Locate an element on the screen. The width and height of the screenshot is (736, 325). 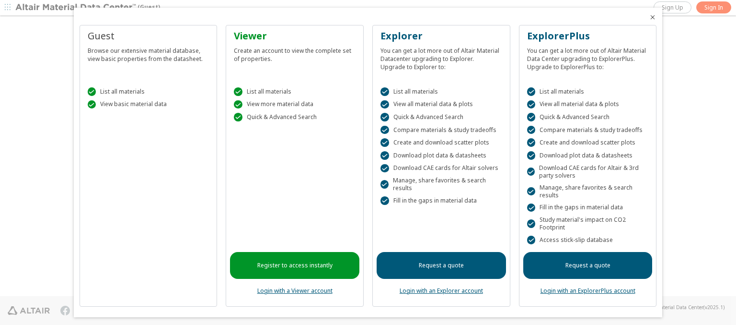
div: You can get a lot more out of Altair Material Datacenter upgrading to Explorer. Upgrade to Explor... is located at coordinates (442, 57).